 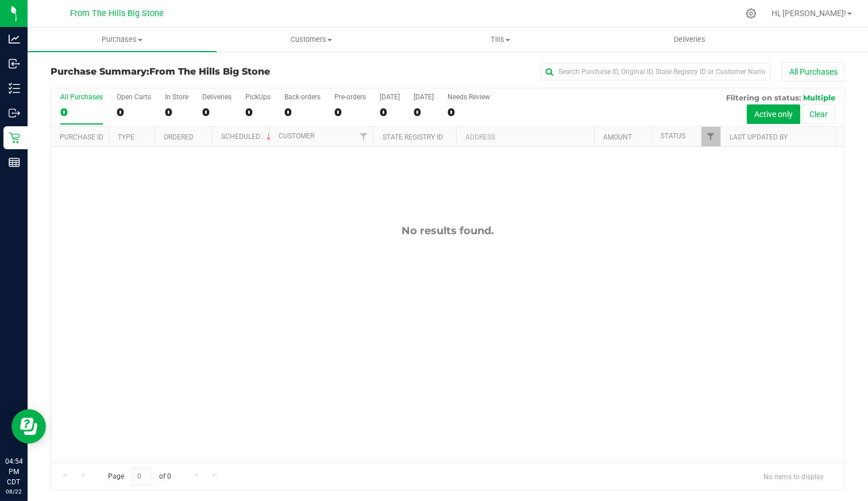 I want to click on a: Purchase ID, so click(x=82, y=137).